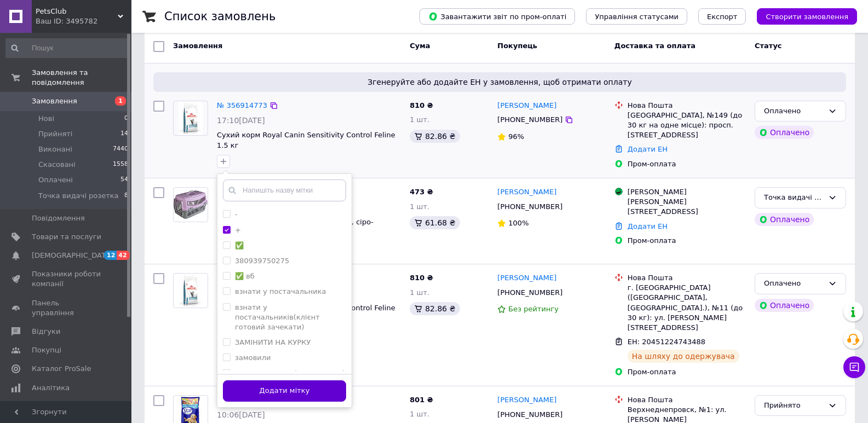 Image resolution: width=868 pixels, height=423 pixels. I want to click on a: Сухий корм Royal Canin Sensitivity Control Feline 1.5 кг, so click(306, 140).